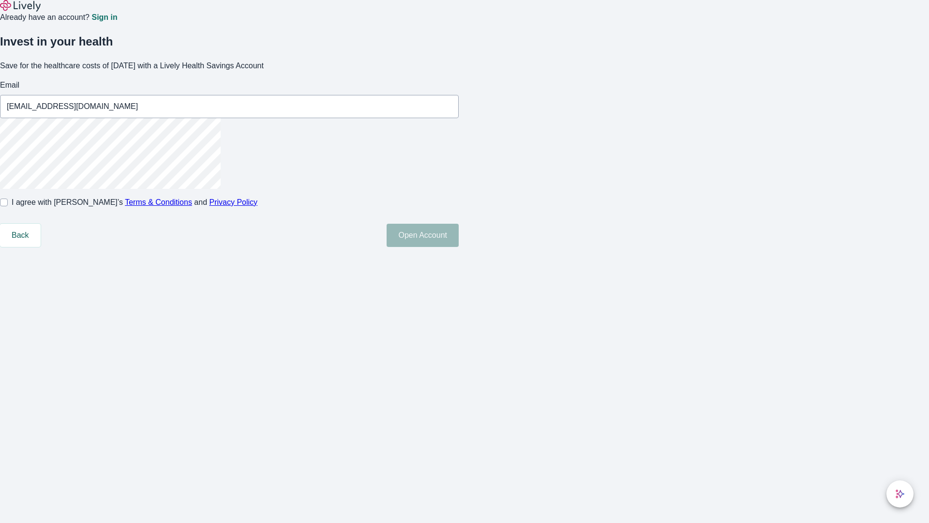  What do you see at coordinates (900, 493) in the screenshot?
I see `svg: Lively AI Assistant` at bounding box center [900, 493].